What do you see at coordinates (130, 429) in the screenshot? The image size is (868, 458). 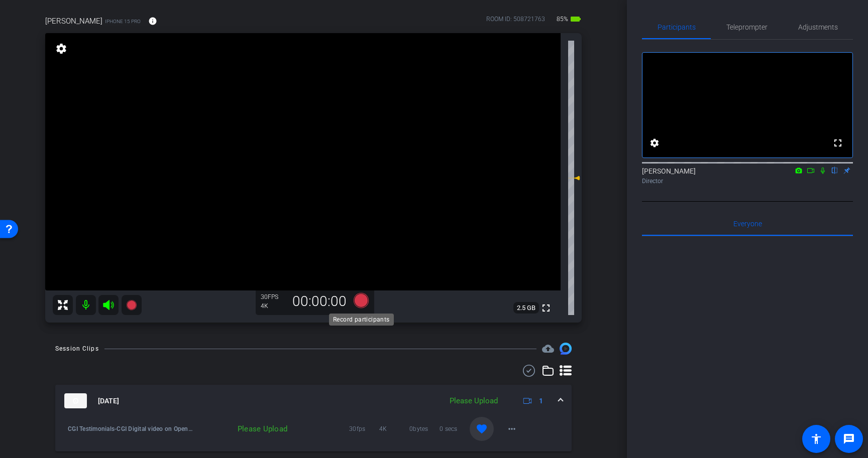 I see `span: CGI Testimonials-CGI Digital video on OpenReel-2025-09-10-09-01-11-752-0` at bounding box center [130, 429].